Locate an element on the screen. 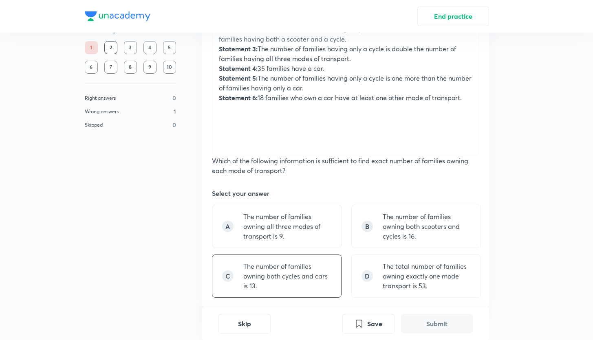 Image resolution: width=593 pixels, height=340 pixels. div: 6 is located at coordinates (91, 67).